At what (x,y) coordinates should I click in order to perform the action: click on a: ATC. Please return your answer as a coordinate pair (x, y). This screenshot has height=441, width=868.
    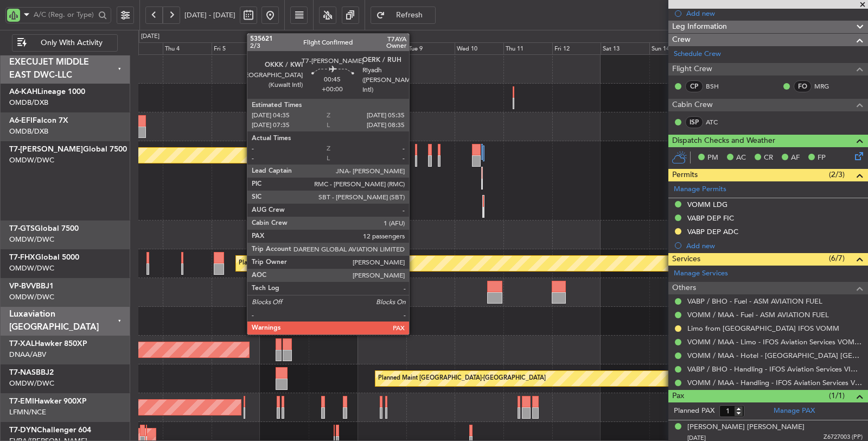
    Looking at the image, I should click on (718, 122).